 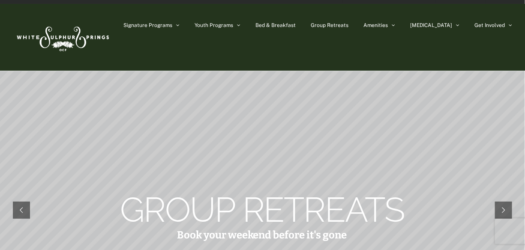 I want to click on a: Bed & Breakfast, so click(x=276, y=25).